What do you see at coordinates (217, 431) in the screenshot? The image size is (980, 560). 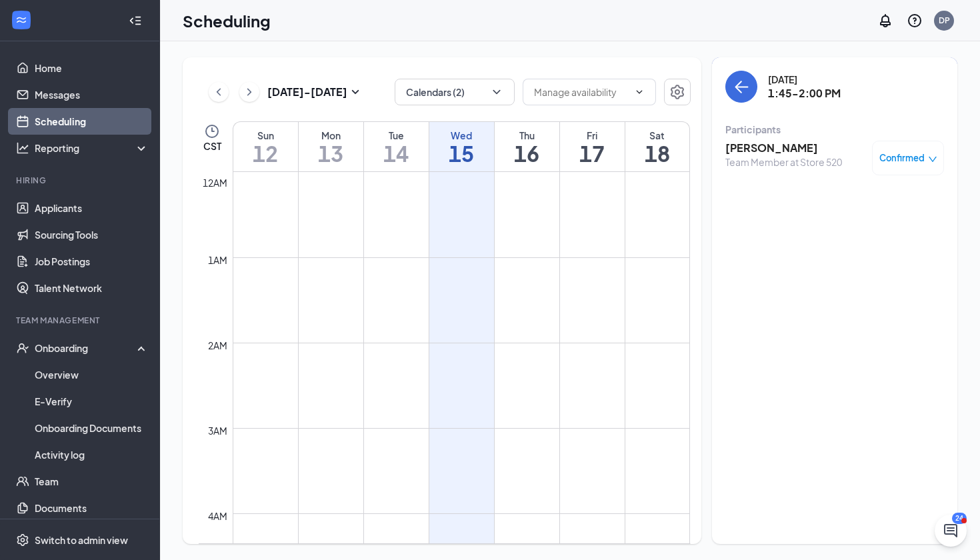 I see `div: 3am` at bounding box center [217, 431].